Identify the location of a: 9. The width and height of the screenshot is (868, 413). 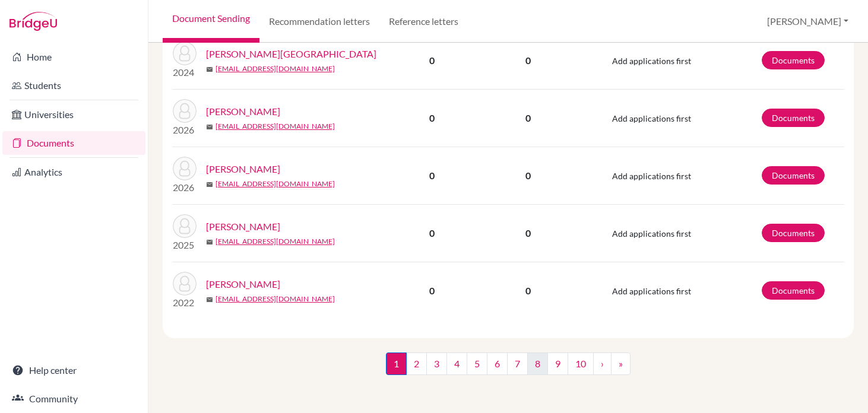
(558, 364).